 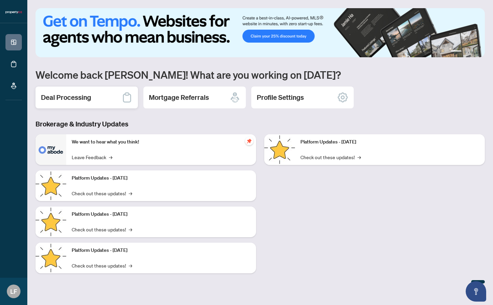 I want to click on h3: Brokerage & Industry Updates, so click(x=260, y=124).